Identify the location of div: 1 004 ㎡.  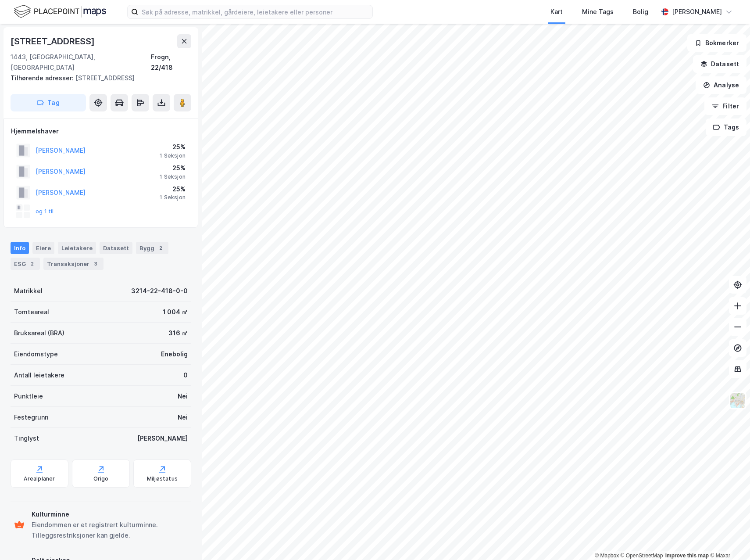
(175, 312).